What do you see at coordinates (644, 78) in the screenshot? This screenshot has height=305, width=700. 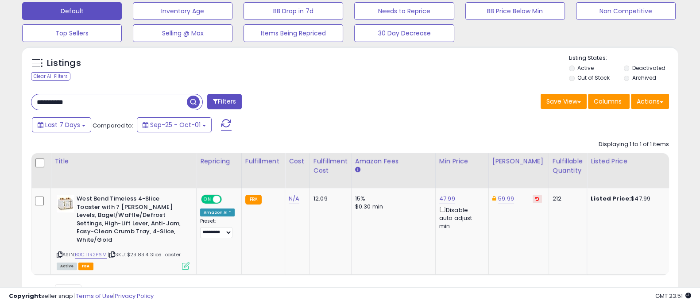 I see `label: Archived` at bounding box center [644, 78].